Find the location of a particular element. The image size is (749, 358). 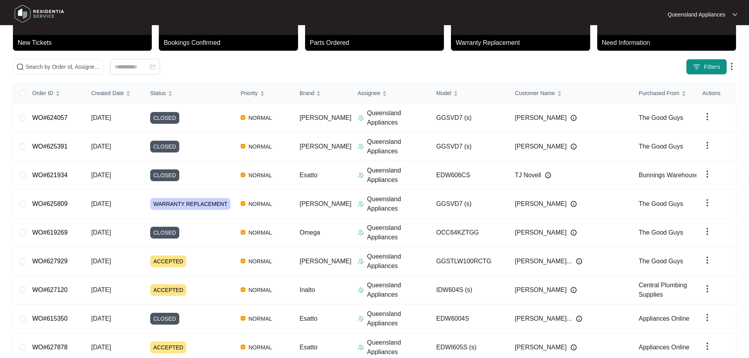

a: WO#625809 is located at coordinates (50, 204).